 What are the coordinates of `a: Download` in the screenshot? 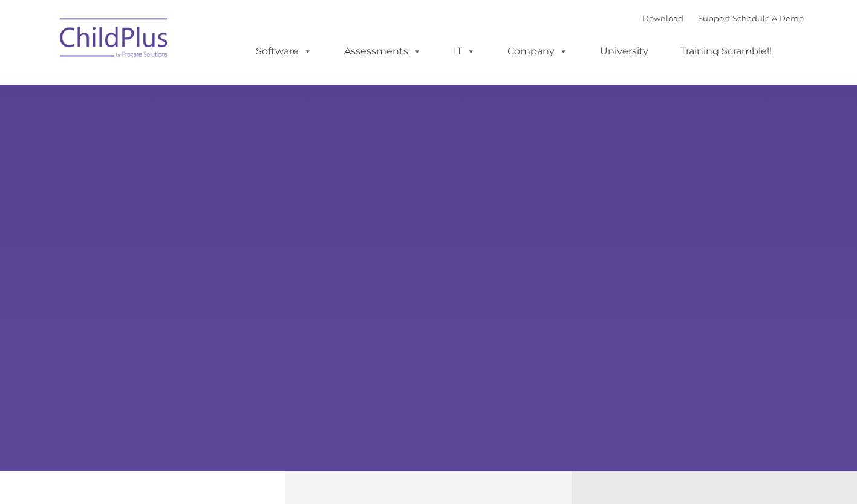 It's located at (663, 18).